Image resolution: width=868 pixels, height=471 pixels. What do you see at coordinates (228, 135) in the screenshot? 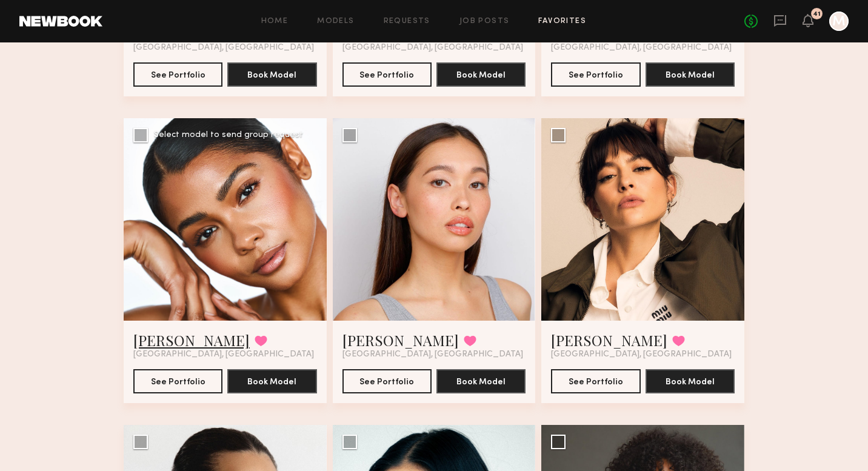
I see `div: Select model to send group request` at bounding box center [228, 135].